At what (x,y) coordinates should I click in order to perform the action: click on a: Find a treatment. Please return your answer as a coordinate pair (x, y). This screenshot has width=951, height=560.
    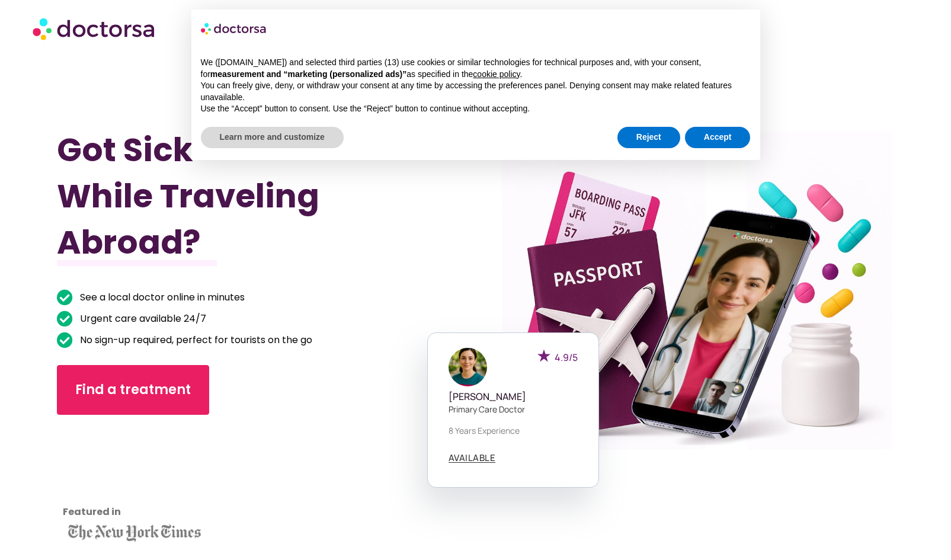
    Looking at the image, I should click on (133, 390).